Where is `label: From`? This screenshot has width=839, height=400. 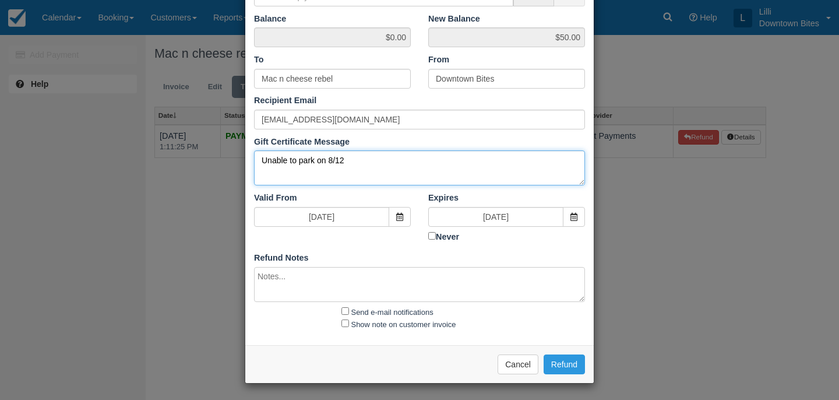
label: From is located at coordinates (439, 59).